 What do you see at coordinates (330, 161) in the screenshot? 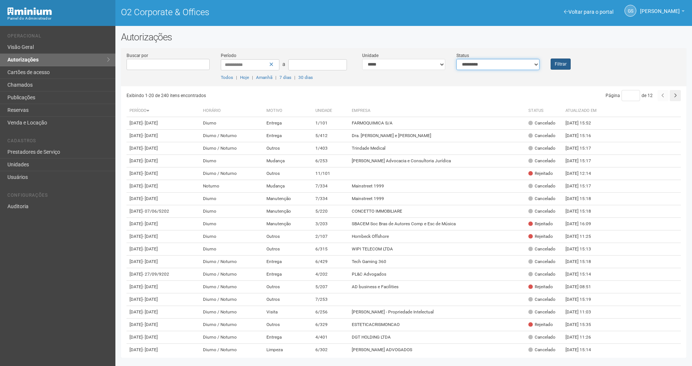
I see `td: 6/253` at bounding box center [330, 161].